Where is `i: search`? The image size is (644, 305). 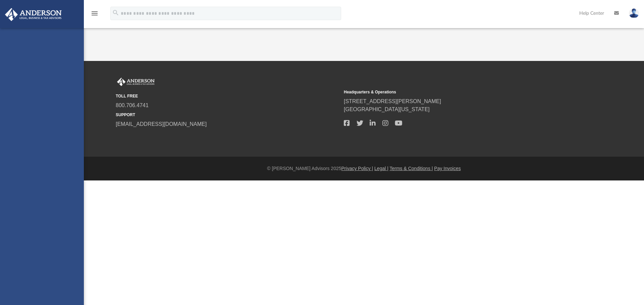 i: search is located at coordinates (115, 13).